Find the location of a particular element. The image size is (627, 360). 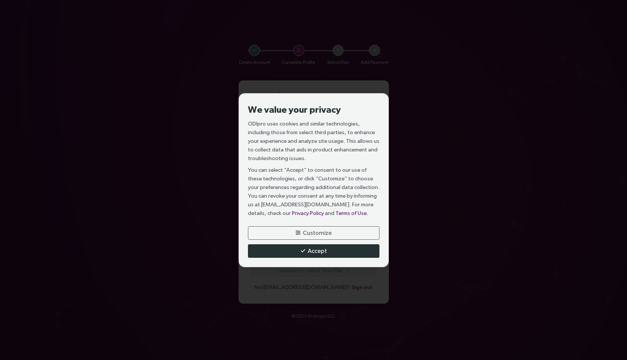

span: Accept is located at coordinates (317, 251).